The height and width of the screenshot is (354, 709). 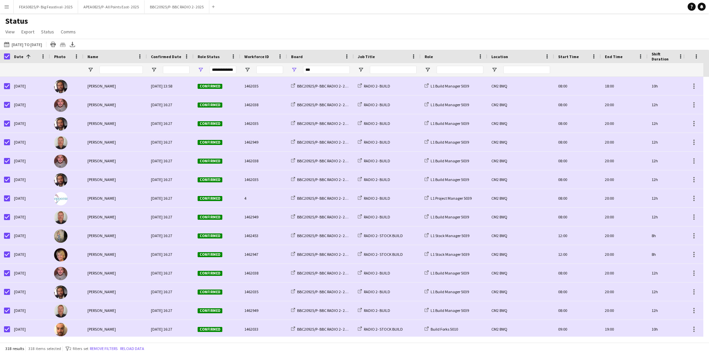 What do you see at coordinates (577, 254) in the screenshot?
I see `div: 12:00` at bounding box center [577, 254].